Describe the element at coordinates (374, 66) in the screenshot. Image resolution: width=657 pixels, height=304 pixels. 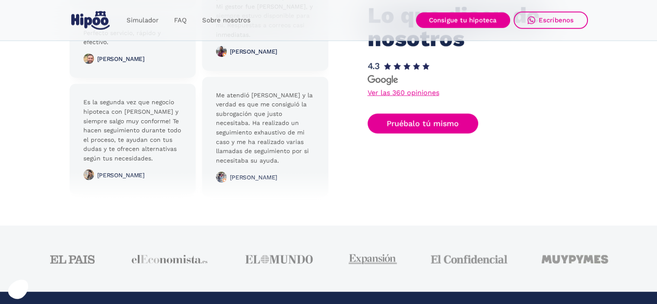
I see `h1: 4.3` at that location.